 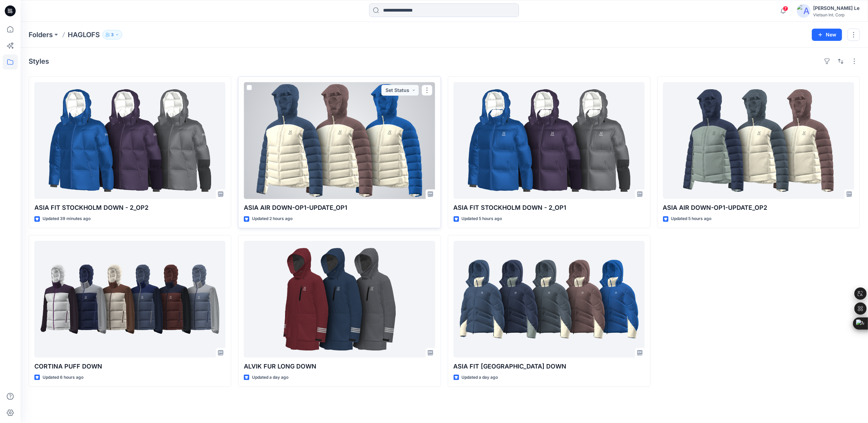 What do you see at coordinates (758, 140) in the screenshot?
I see `a: ASIA AIR DOWN-OP1-UPDATE_OP2` at bounding box center [758, 140].